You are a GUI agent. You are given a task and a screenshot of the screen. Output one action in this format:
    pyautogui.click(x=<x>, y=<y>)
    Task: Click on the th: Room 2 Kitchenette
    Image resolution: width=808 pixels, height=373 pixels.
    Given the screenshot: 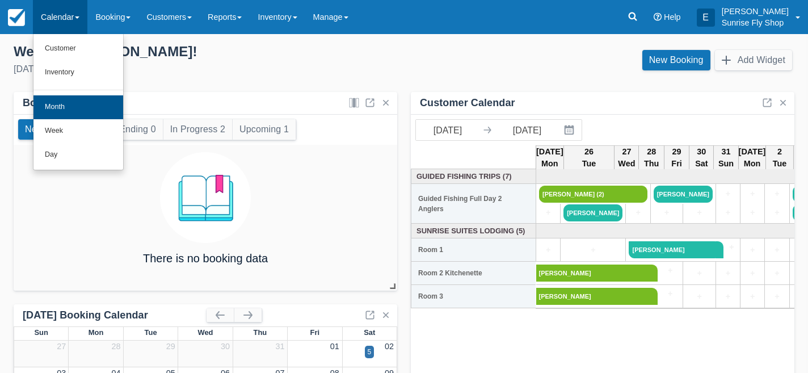 What is the action you would take?
    pyautogui.click(x=474, y=273)
    